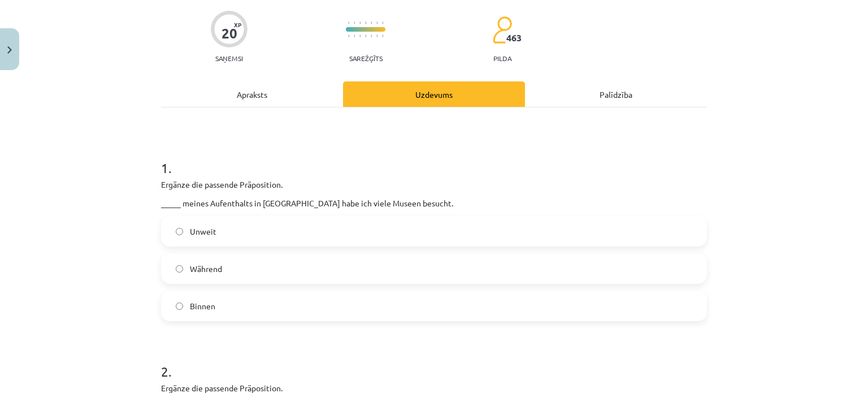 The image size is (868, 393). I want to click on h1: 1 ., so click(434, 158).